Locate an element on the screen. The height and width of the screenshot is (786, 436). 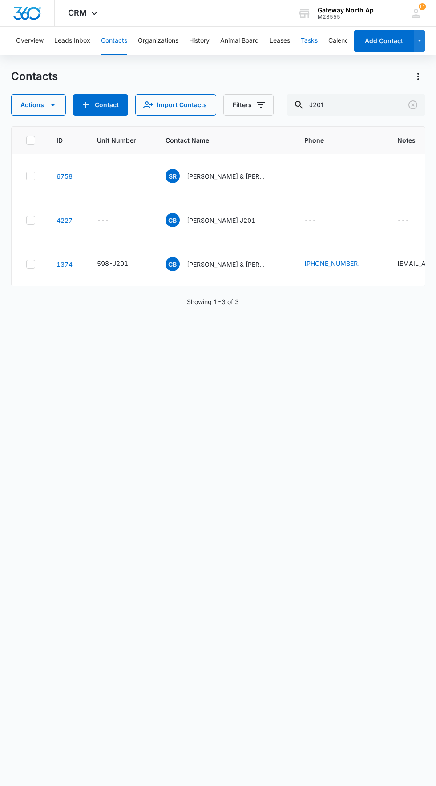
div: account name is located at coordinates (350, 10).